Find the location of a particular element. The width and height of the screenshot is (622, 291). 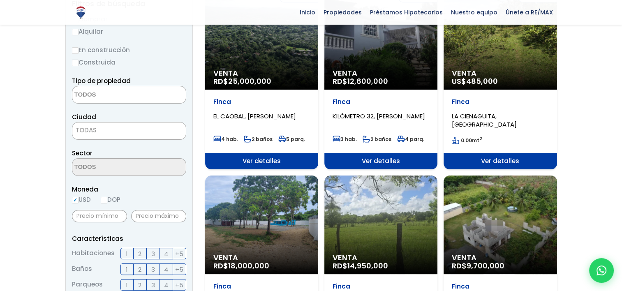

input: Precio mínimo is located at coordinates (100, 216).